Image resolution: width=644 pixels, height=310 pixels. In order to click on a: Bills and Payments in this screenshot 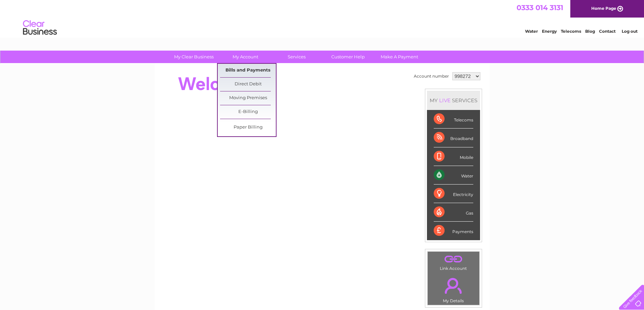, I will do `click(247, 70)`.